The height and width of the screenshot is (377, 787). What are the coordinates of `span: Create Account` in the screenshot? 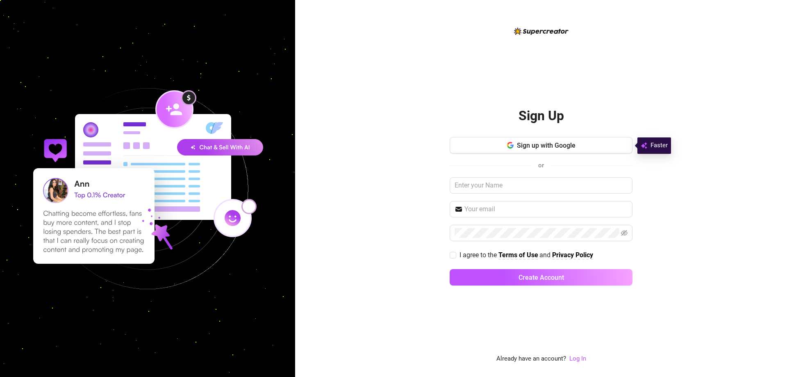 It's located at (541, 277).